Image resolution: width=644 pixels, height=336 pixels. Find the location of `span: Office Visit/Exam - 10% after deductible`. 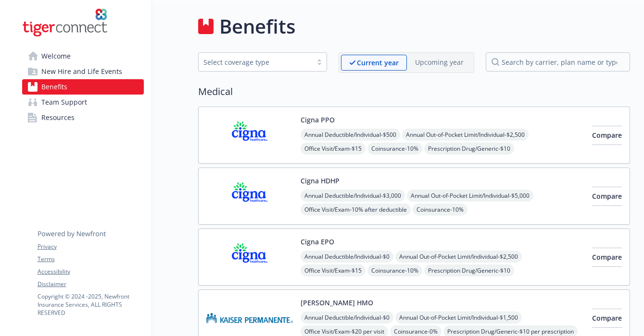

span: Office Visit/Exam - 10% after deductible is located at coordinates (355, 209).